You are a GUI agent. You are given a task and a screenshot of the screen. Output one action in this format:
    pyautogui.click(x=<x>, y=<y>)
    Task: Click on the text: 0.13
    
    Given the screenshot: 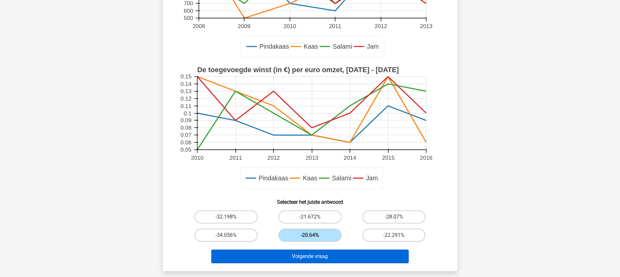 What is the action you would take?
    pyautogui.click(x=186, y=91)
    